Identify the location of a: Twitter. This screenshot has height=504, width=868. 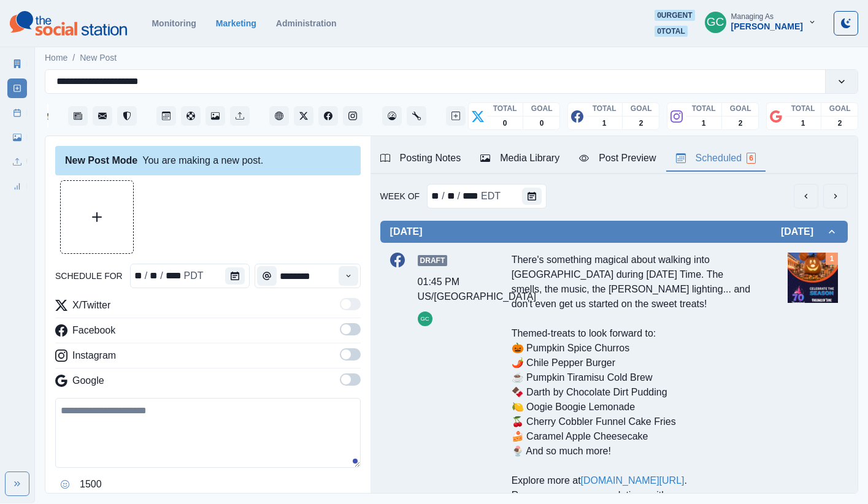
(304, 116).